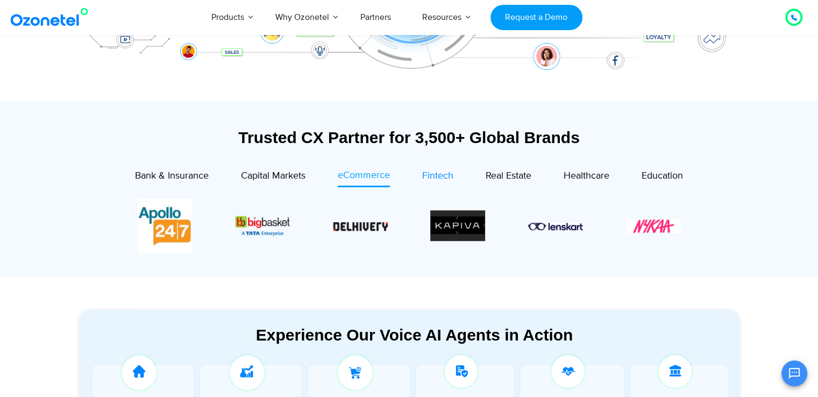 This screenshot has height=397, width=818. I want to click on span: Healthcare, so click(586, 176).